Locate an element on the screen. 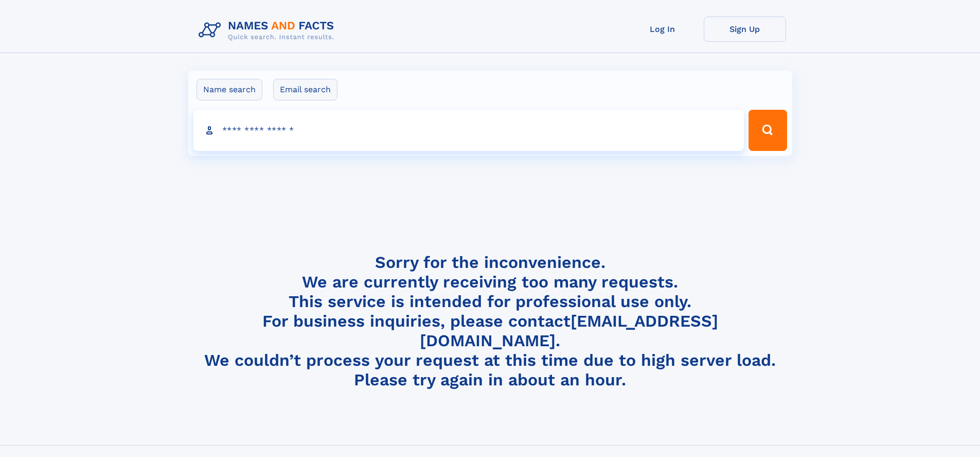  h4: Sorry for the inconvenience. We are currently receiving too many requests. This service is intend... is located at coordinates (490, 321).